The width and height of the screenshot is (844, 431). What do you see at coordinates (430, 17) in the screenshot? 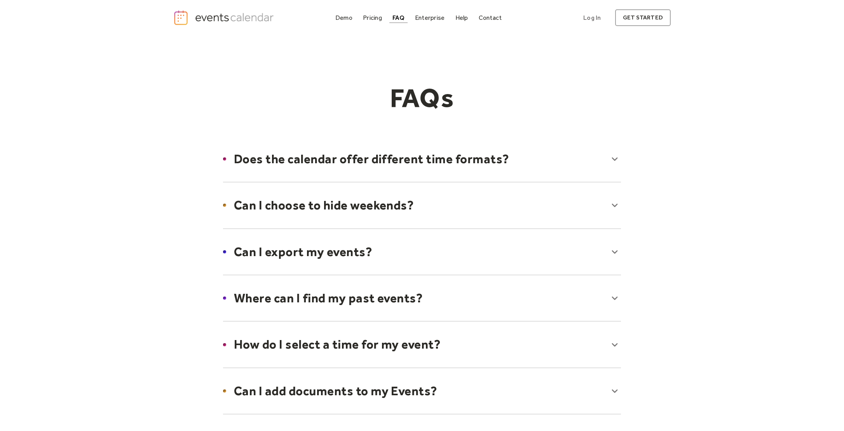
I see `div: Enterprise` at bounding box center [430, 17].